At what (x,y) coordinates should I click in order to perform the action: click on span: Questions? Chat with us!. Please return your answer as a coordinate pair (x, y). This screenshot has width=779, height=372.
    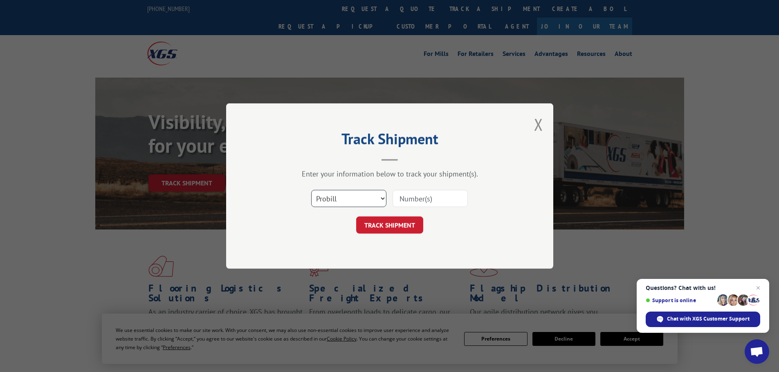
    Looking at the image, I should click on (703, 288).